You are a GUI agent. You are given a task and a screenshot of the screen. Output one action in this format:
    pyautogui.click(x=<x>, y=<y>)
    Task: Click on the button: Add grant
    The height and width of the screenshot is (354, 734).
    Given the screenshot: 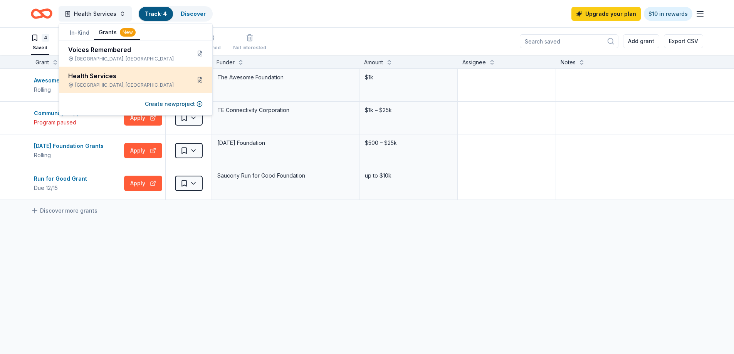 What is the action you would take?
    pyautogui.click(x=641, y=41)
    